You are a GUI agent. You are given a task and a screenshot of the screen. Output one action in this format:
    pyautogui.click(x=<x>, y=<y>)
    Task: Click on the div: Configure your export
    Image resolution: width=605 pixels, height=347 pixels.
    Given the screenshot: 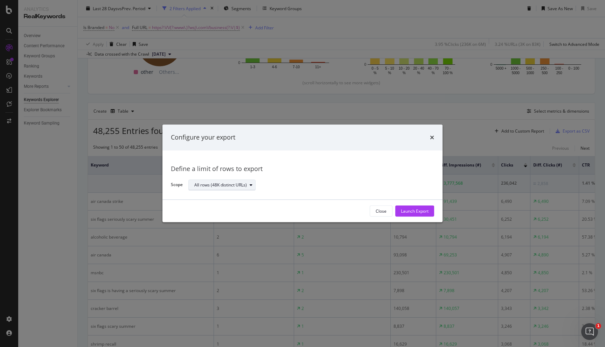 What is the action you would take?
    pyautogui.click(x=203, y=138)
    